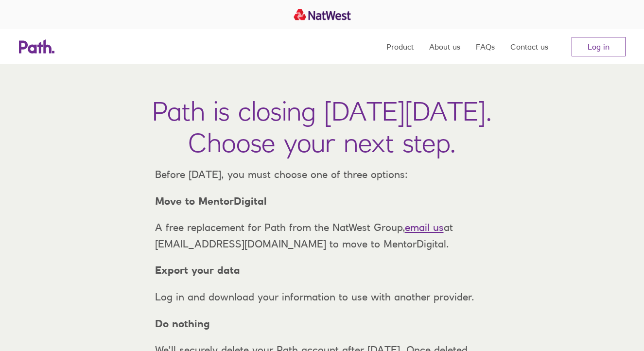 This screenshot has width=644, height=351. Describe the element at coordinates (197, 270) in the screenshot. I see `strong: Export your data` at that location.